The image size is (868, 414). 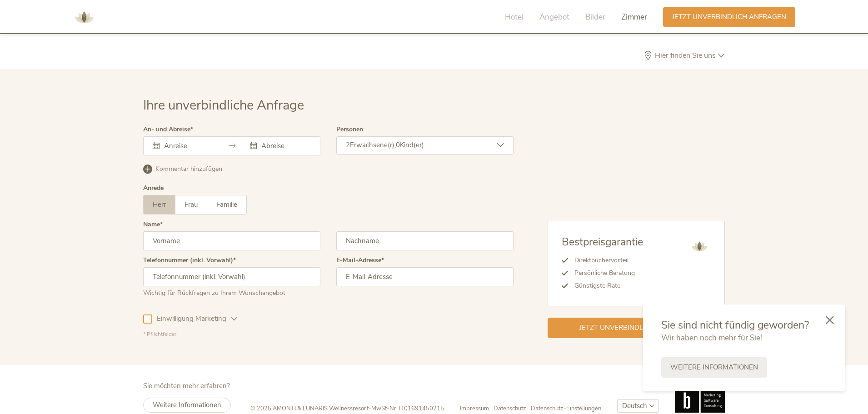 I want to click on span: Bilder, so click(x=595, y=17).